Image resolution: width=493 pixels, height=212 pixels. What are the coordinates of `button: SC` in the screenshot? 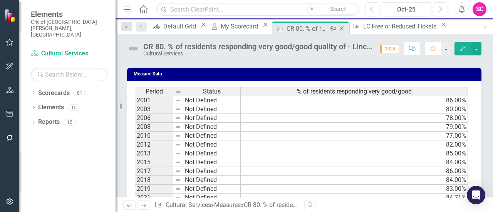 It's located at (479, 9).